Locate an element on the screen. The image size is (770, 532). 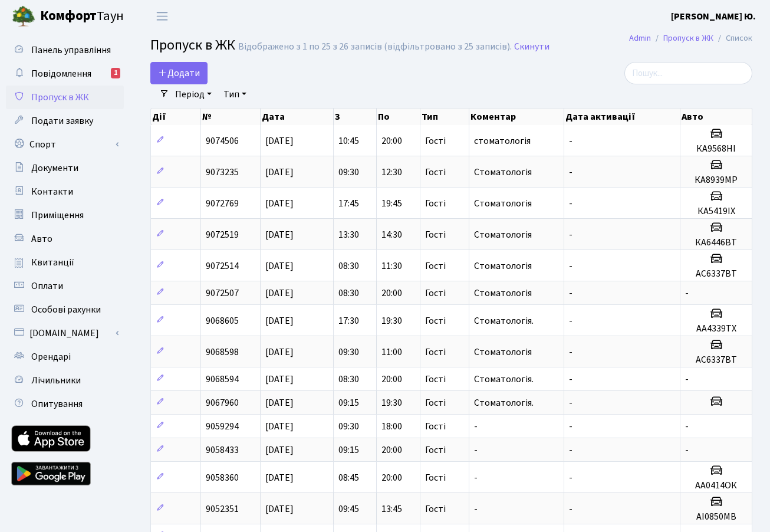
a: Спорт is located at coordinates (65, 145).